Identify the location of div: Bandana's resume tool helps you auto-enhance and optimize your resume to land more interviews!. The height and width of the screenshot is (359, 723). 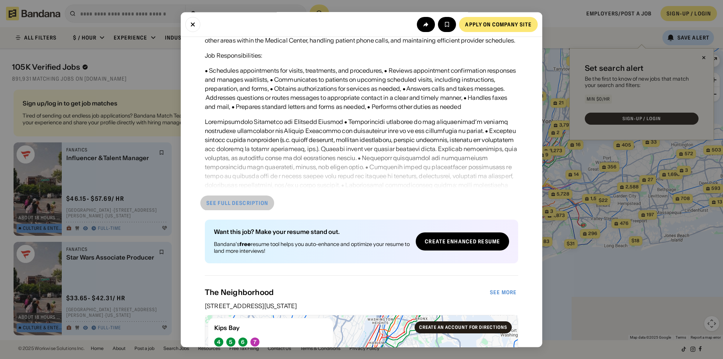
(312, 248).